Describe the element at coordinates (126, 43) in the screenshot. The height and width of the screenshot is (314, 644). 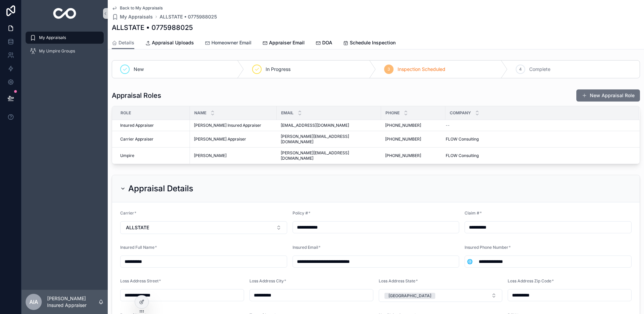
I see `span: Details` at that location.